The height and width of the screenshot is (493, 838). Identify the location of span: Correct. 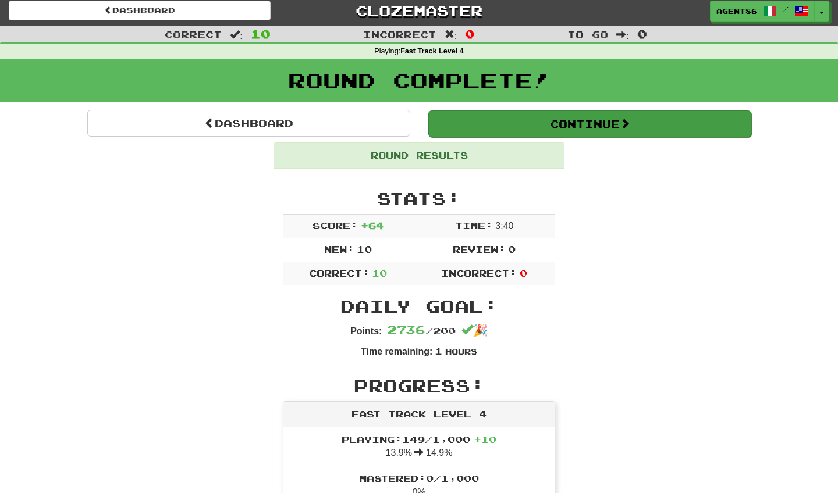
(193, 34).